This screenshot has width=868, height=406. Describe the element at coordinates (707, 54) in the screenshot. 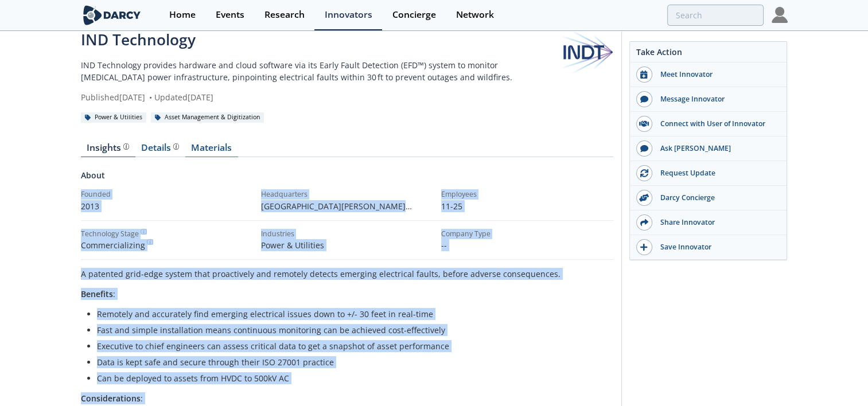

I see `div: Take Action` at that location.